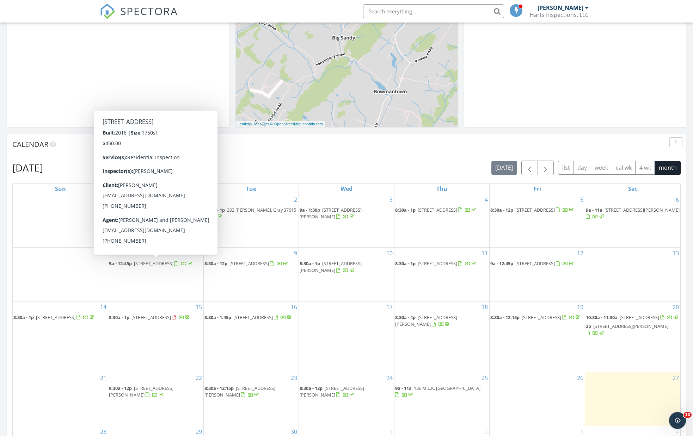  I want to click on td: Go to September 26, 2025, so click(537, 399).